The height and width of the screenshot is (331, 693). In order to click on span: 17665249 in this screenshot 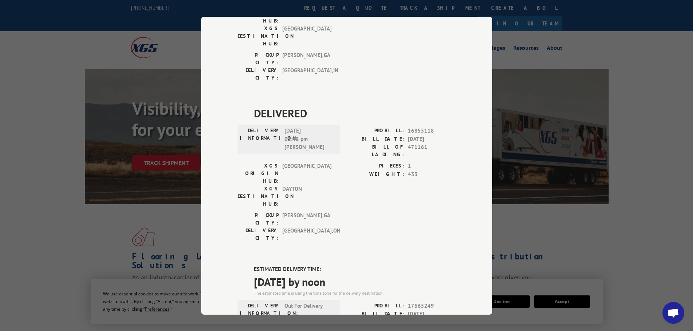, I will do `click(432, 306)`.